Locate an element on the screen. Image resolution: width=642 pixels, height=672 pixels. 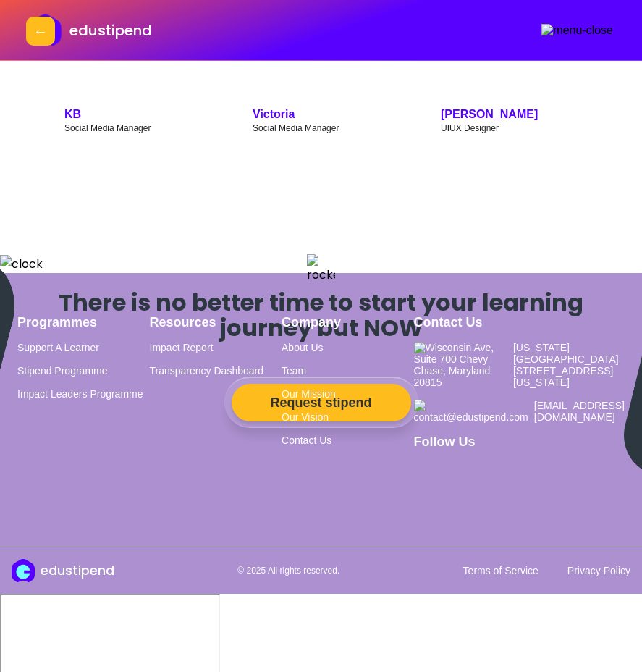
img: blobRight is located at coordinates (633, 366).